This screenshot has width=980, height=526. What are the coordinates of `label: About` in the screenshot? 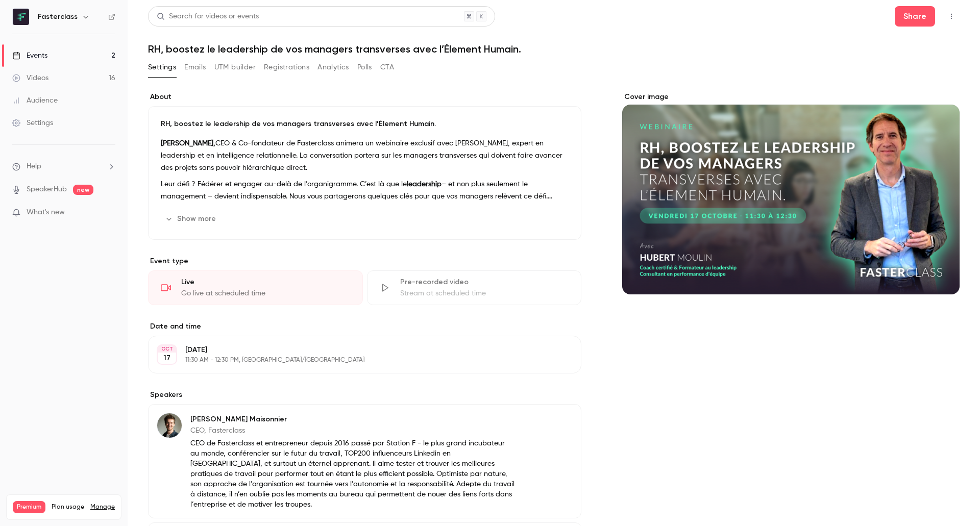 It's located at (364, 97).